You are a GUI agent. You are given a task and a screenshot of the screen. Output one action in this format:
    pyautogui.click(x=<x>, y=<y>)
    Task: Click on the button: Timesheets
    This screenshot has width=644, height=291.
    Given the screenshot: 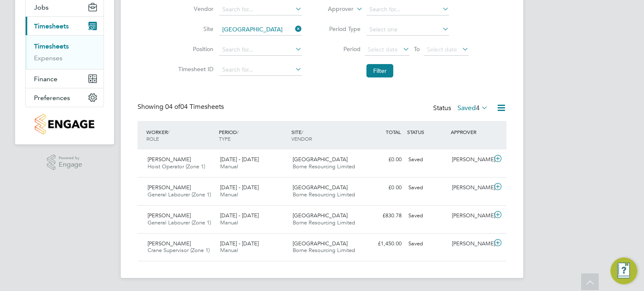 What is the action you would take?
    pyautogui.click(x=65, y=26)
    